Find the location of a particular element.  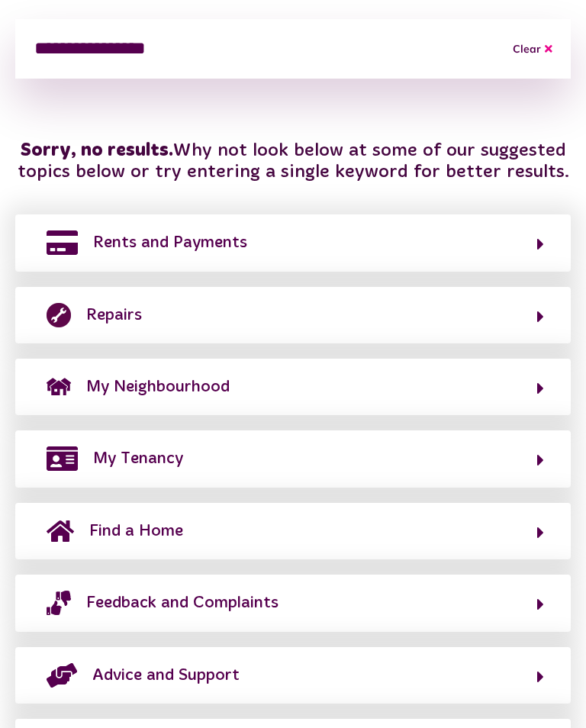

img: report-repair.png is located at coordinates (59, 315).